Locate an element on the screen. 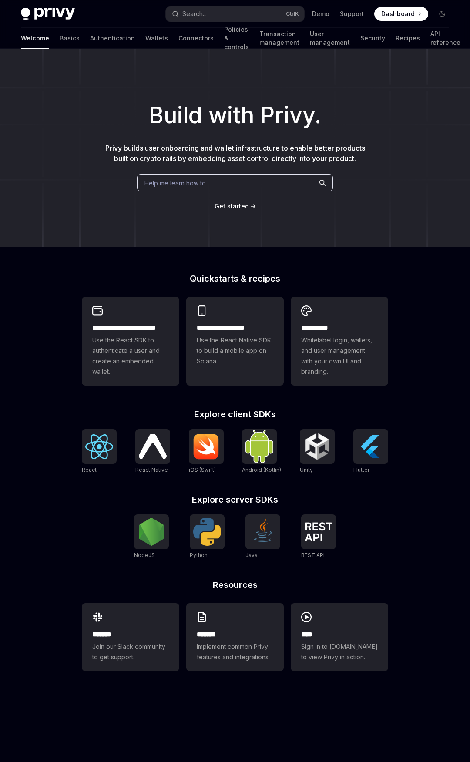  span: React Native is located at coordinates (151, 469).